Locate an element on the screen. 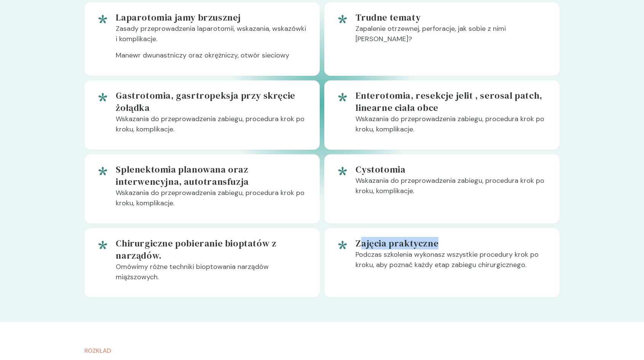 The image size is (644, 360). p: Podczas szkolenia wykonasz wszystkie procedury krok po kroku, aby poznać każdy etap zabiegu chiru... is located at coordinates (452, 263).